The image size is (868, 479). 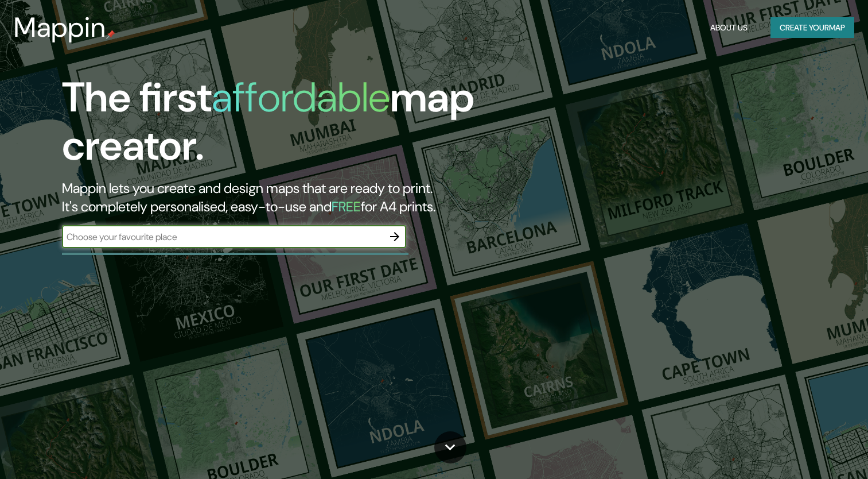 I want to click on button: About Us, so click(x=729, y=28).